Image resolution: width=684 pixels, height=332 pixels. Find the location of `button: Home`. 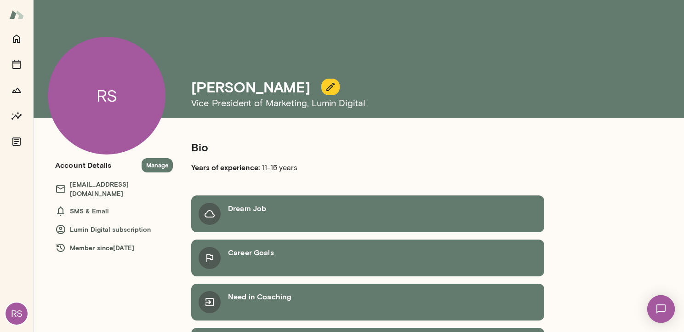

button: Home is located at coordinates (17, 39).